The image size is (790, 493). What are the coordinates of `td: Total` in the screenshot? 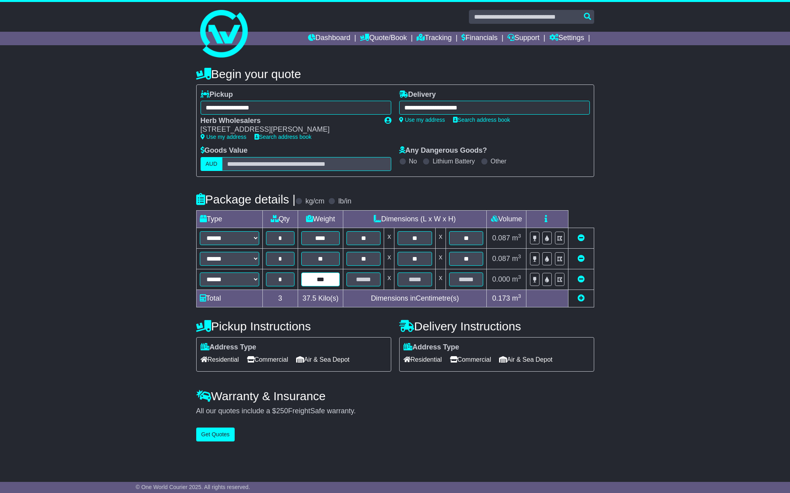 It's located at (229, 298).